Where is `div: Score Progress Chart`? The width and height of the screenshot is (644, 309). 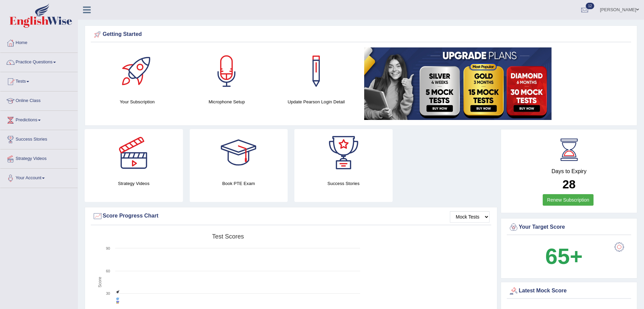
div: Score Progress Chart is located at coordinates (291, 216).